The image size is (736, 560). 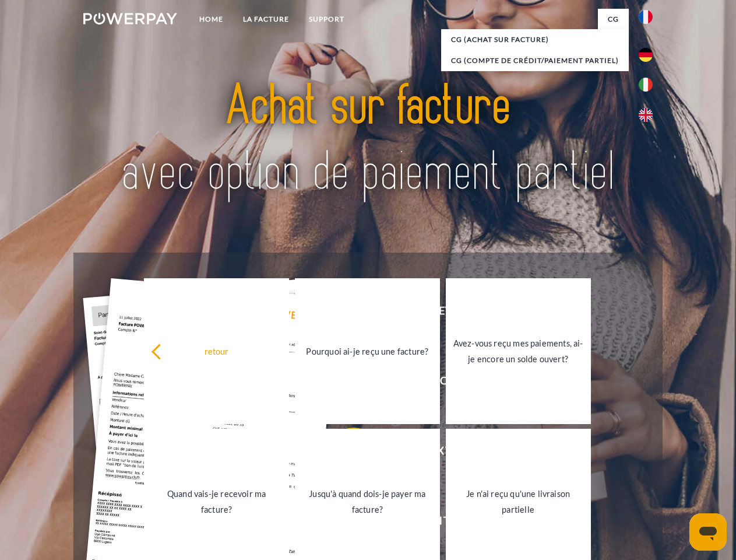 What do you see at coordinates (646, 115) in the screenshot?
I see `img: en` at bounding box center [646, 115].